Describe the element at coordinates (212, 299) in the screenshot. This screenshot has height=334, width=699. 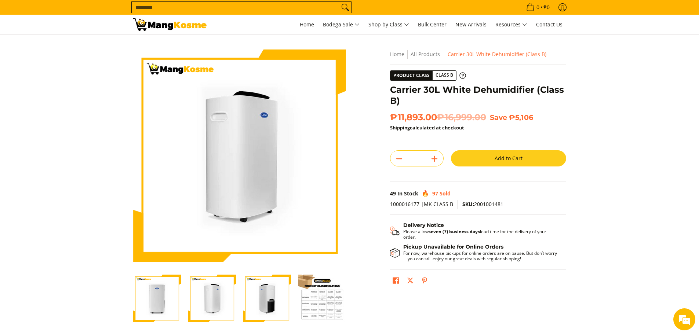
I see `img: Carrier 30L White Dehumidifier (Class B)-2` at that location.